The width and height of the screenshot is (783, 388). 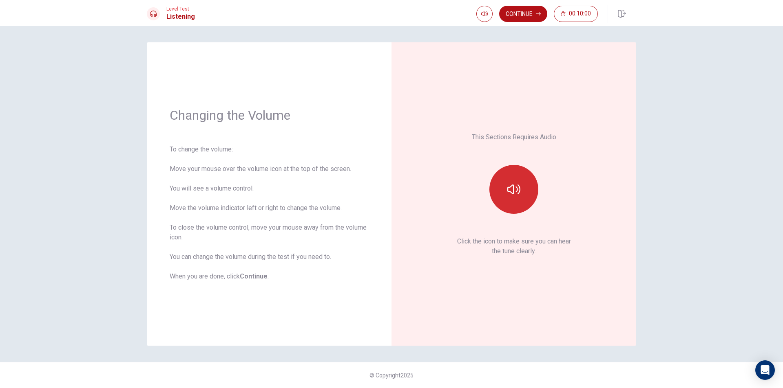 What do you see at coordinates (181, 17) in the screenshot?
I see `h1: Listening` at bounding box center [181, 17].